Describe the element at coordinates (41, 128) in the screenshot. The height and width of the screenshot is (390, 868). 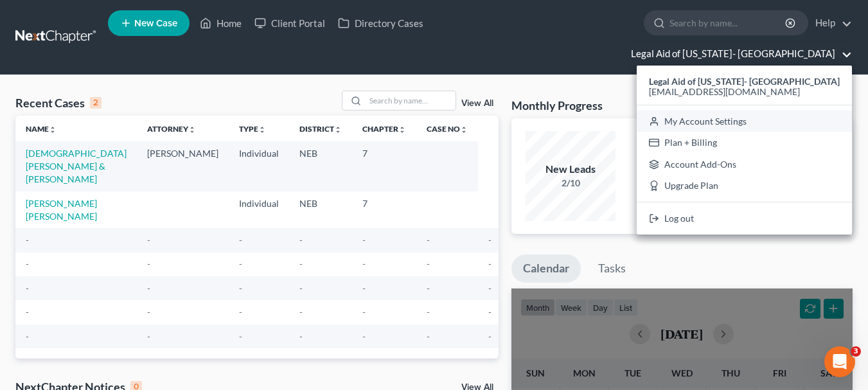
I see `a: Nameunfold_more` at that location.